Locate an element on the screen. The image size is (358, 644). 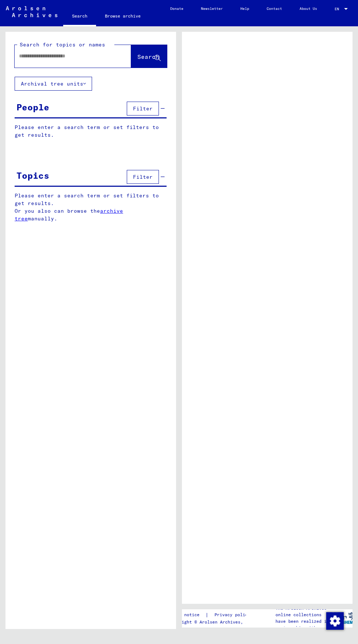
p: Copyright © Arolsen Archives, 2021 is located at coordinates (214, 622).